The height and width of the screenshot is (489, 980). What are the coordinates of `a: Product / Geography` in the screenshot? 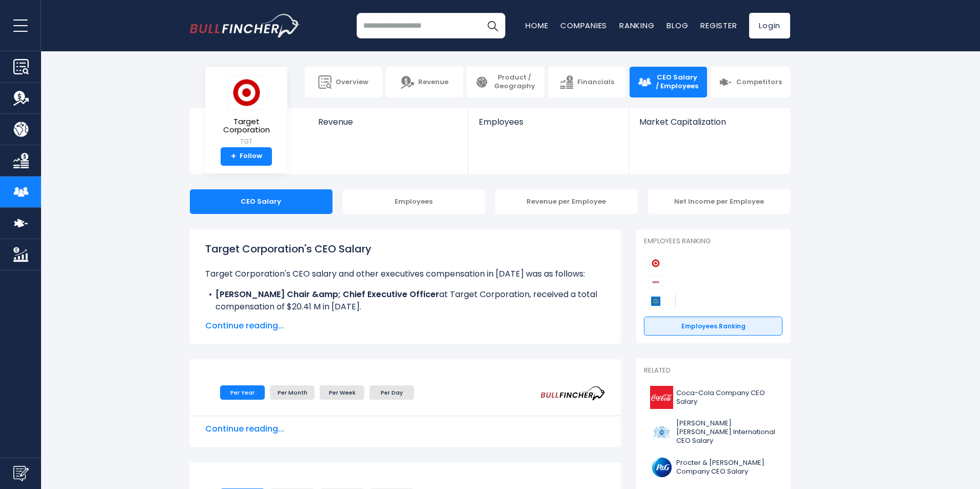 It's located at (505, 82).